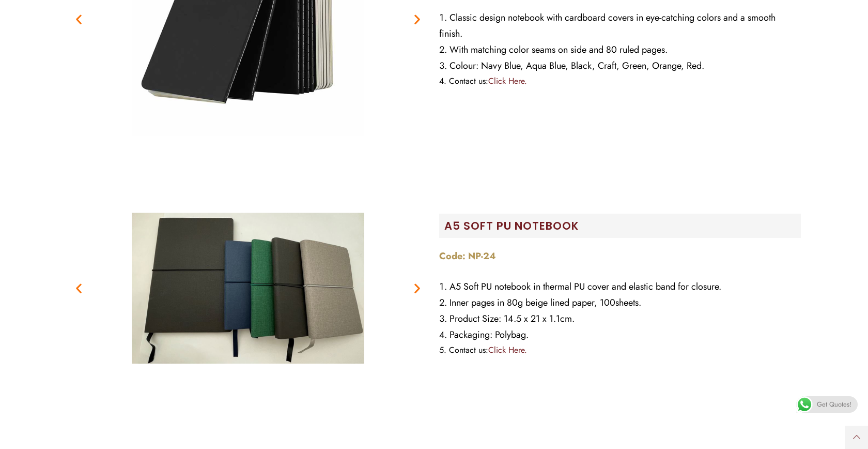  What do you see at coordinates (620, 26) in the screenshot?
I see `li: Classic design notebook with cardboard covers in eye-catching colors and a smooth finish.` at bounding box center [620, 26].